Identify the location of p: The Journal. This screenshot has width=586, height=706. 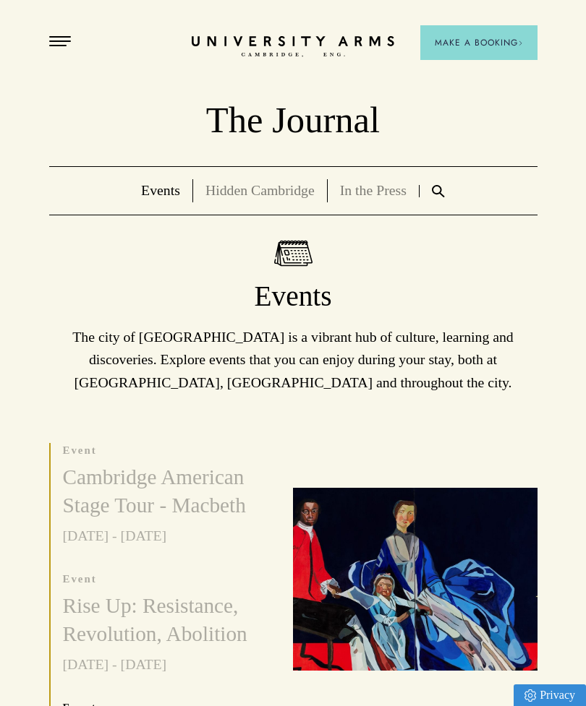
(293, 120).